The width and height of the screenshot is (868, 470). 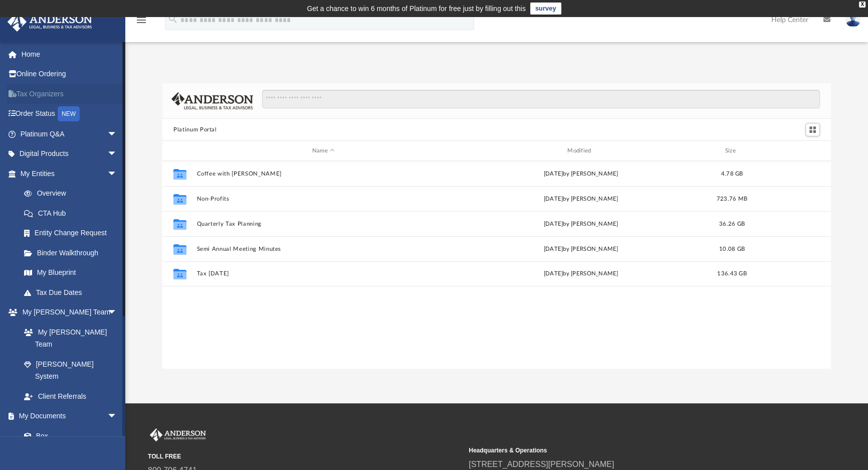 I want to click on a: My Blueprint, so click(x=71, y=272).